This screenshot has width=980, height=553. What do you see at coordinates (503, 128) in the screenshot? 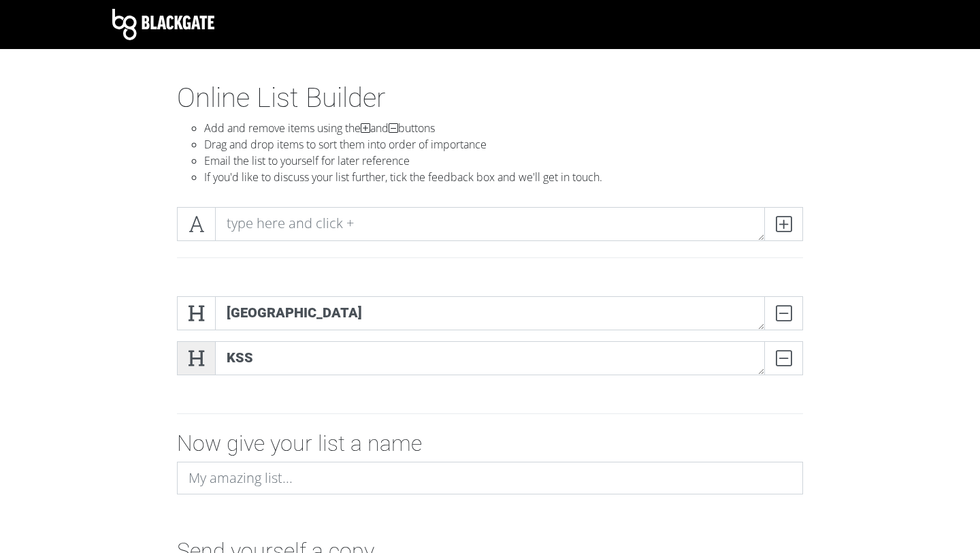
I see `li: Add and remove items using the and buttons` at bounding box center [503, 128].